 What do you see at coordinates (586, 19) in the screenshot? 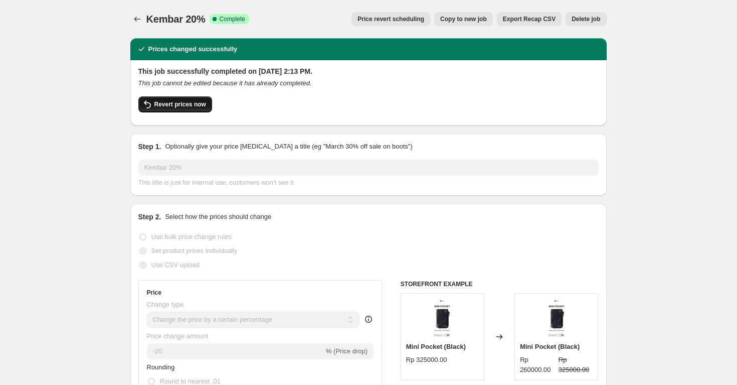
I see `button: Delete job` at bounding box center [586, 19].